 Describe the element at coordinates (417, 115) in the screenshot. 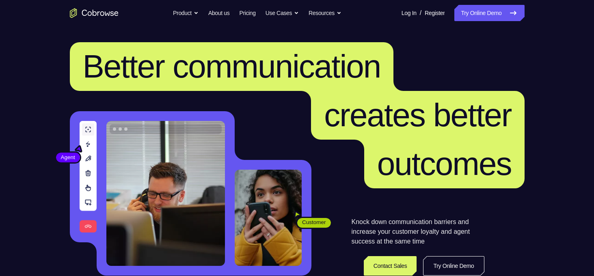

I see `span: creates better` at that location.